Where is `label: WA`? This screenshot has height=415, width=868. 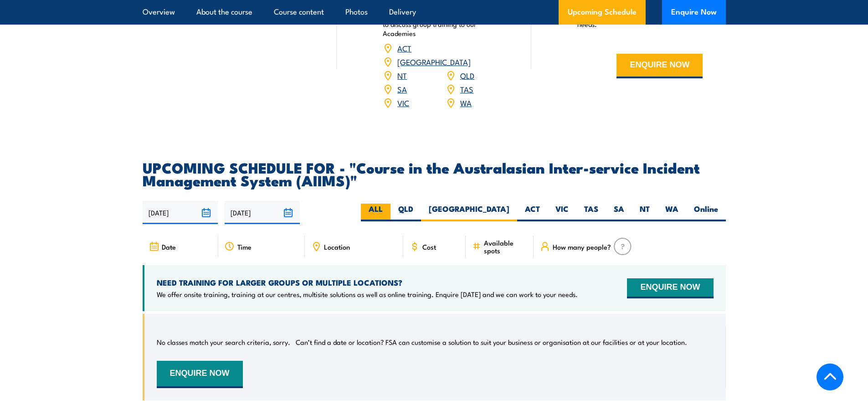 label: WA is located at coordinates (672, 212).